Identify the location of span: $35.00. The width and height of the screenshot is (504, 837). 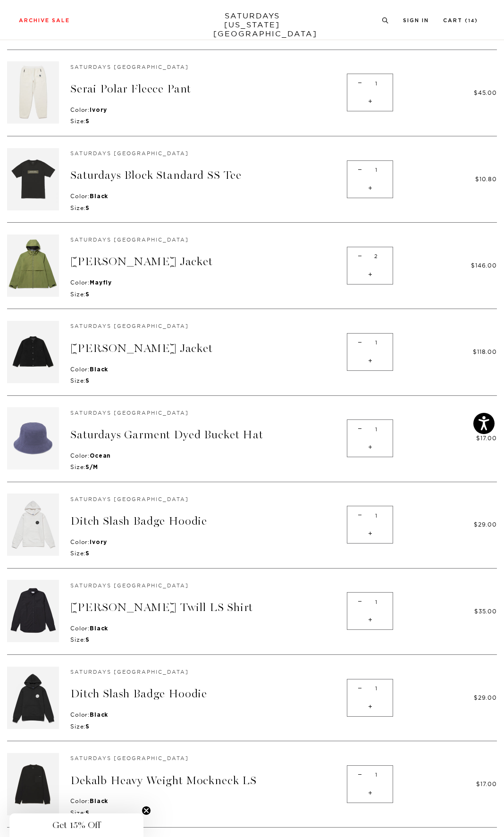
(486, 611).